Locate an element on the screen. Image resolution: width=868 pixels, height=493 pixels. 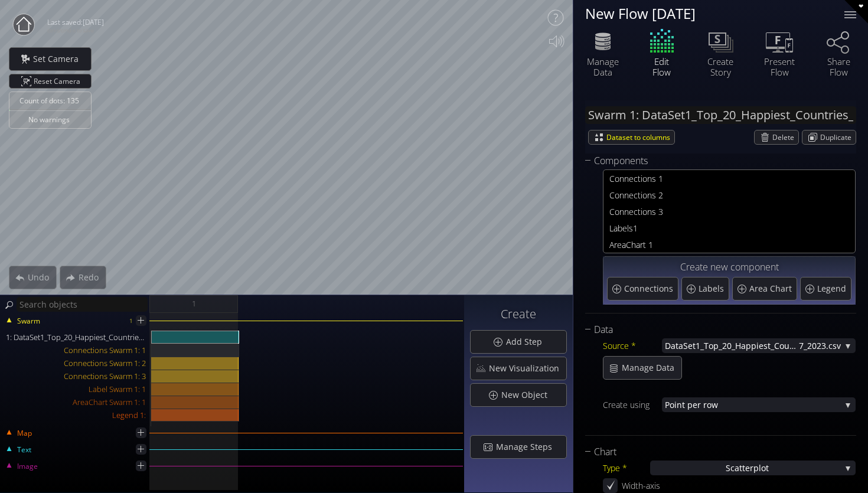
span: Connections is located at coordinates (650, 288).